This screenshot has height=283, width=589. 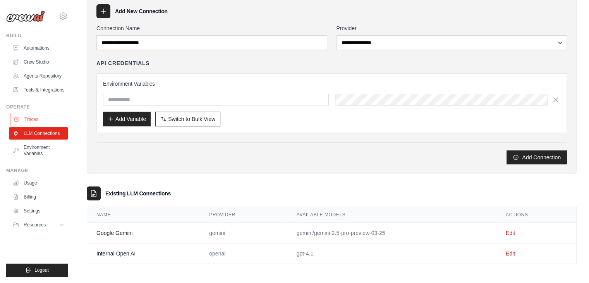 I want to click on a: LLM Connections, so click(x=38, y=133).